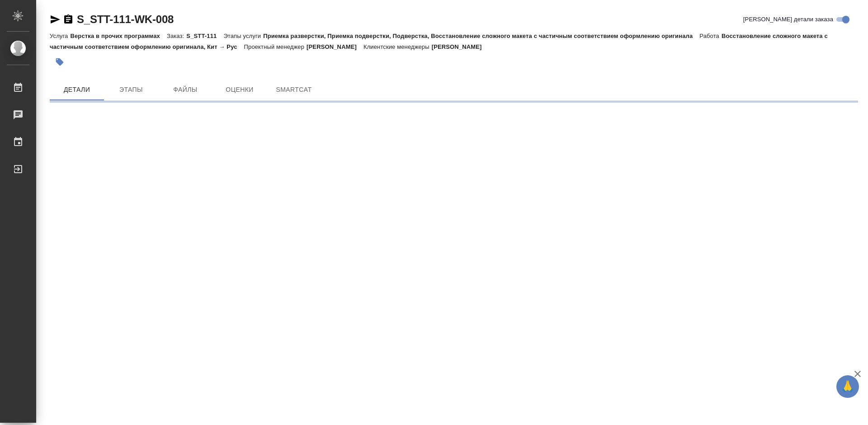  Describe the element at coordinates (55, 19) in the screenshot. I see `button: Скопировать ссылку для ЯМессенджера` at that location.